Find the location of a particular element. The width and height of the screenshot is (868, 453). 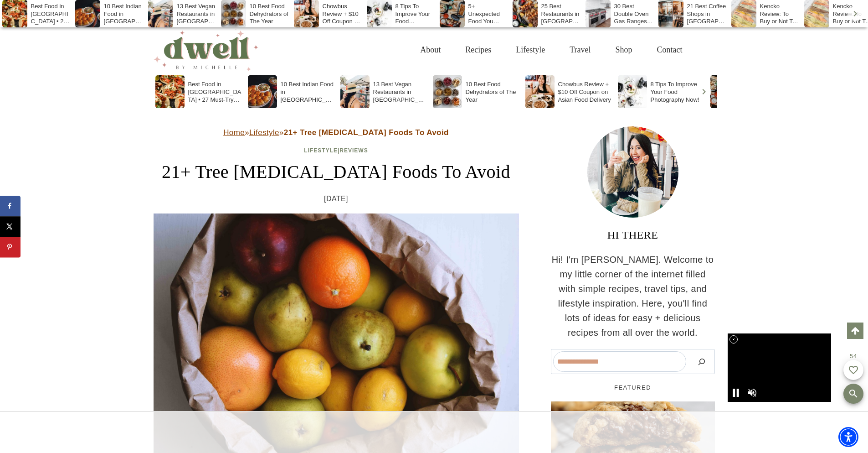

a: Shop is located at coordinates (623, 50).